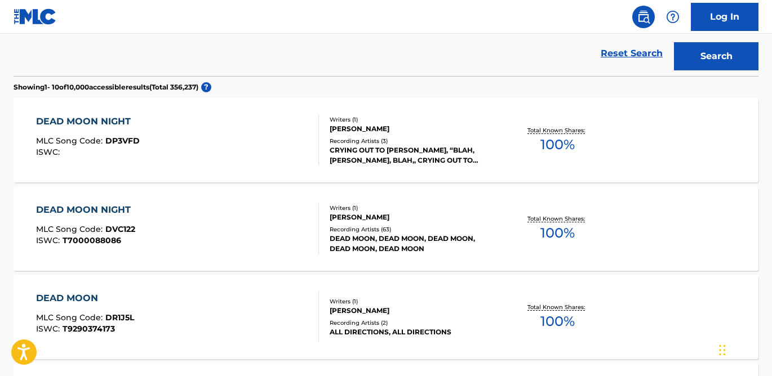  I want to click on div: DEAD MOON, so click(85, 299).